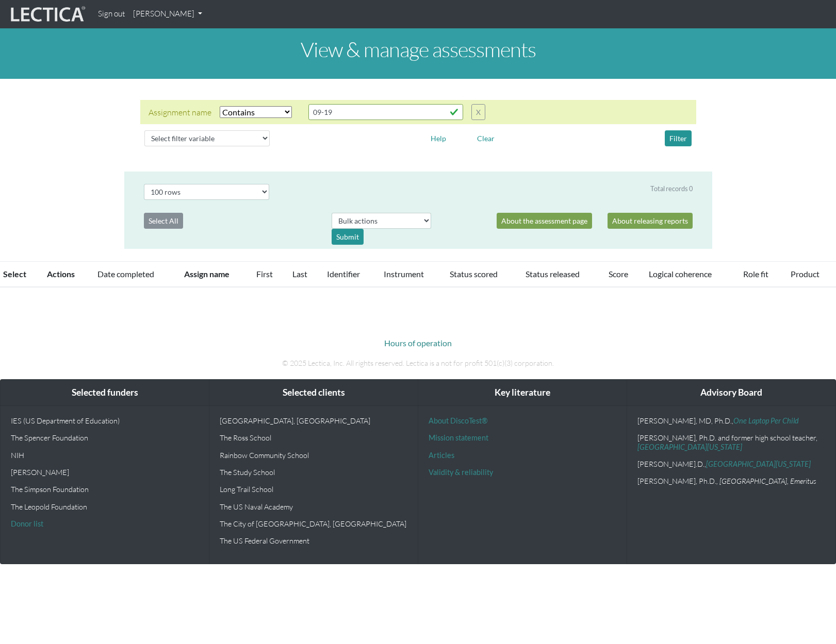  I want to click on a: Instrument, so click(404, 273).